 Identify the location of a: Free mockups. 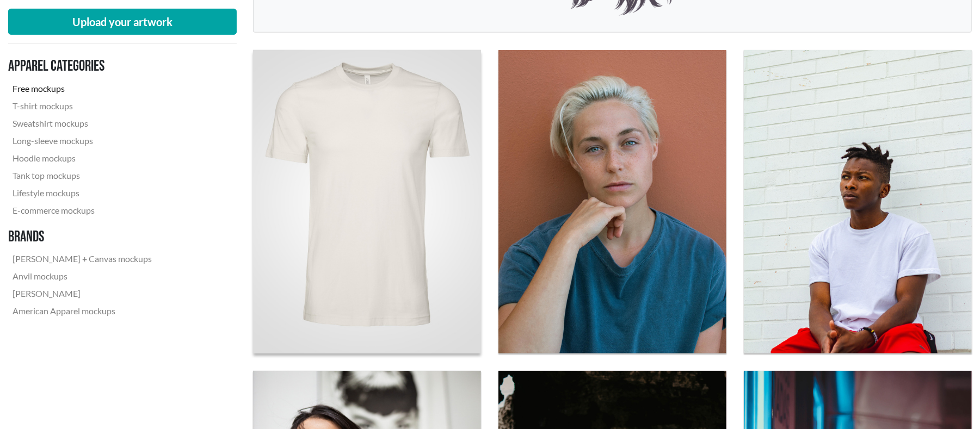
(82, 89).